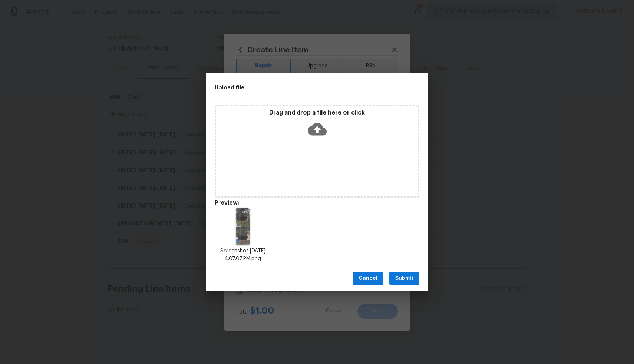 This screenshot has width=634, height=364. What do you see at coordinates (404, 278) in the screenshot?
I see `button: Submit` at bounding box center [404, 278].